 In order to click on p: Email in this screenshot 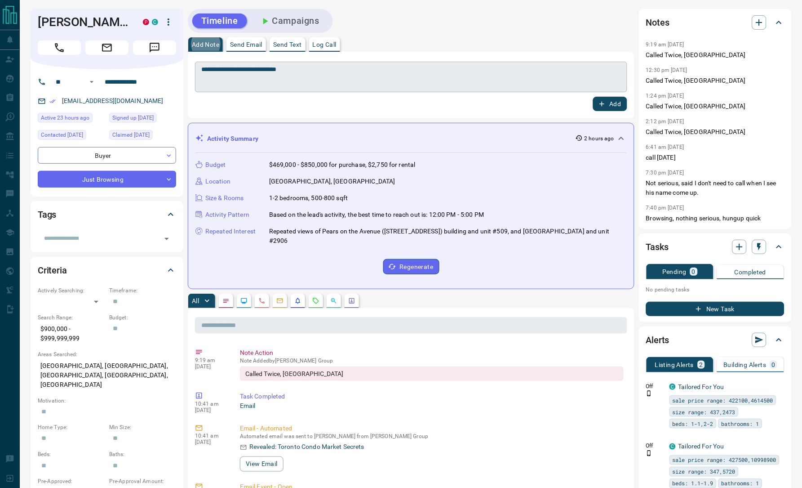, I will do `click(432, 405)`.